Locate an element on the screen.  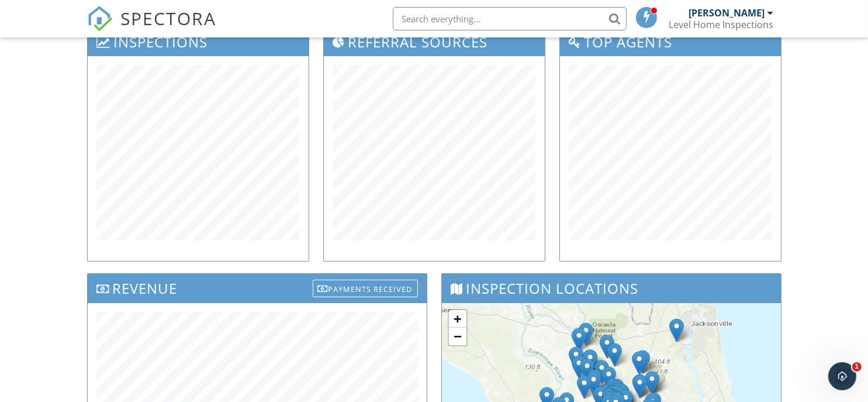
h3: Top Agents is located at coordinates (671, 42).